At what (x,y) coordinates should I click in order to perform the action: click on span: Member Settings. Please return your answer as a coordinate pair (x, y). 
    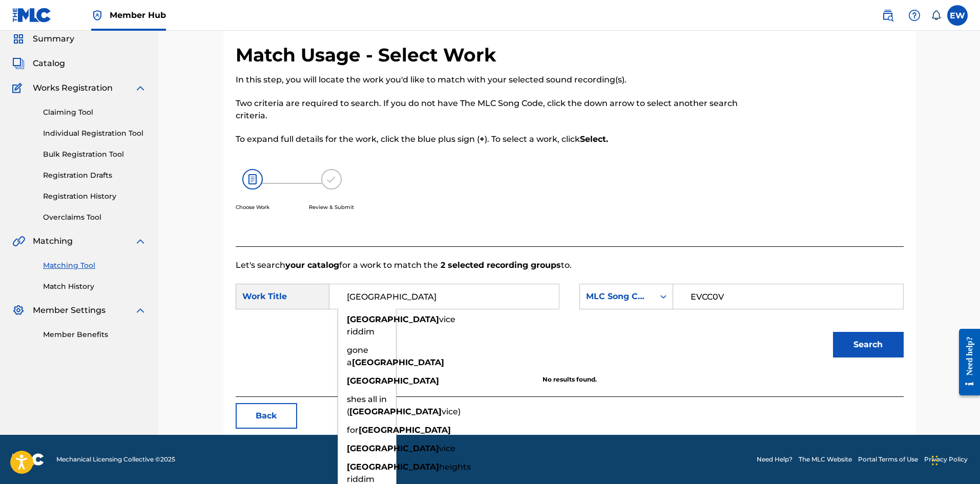
    Looking at the image, I should click on (69, 310).